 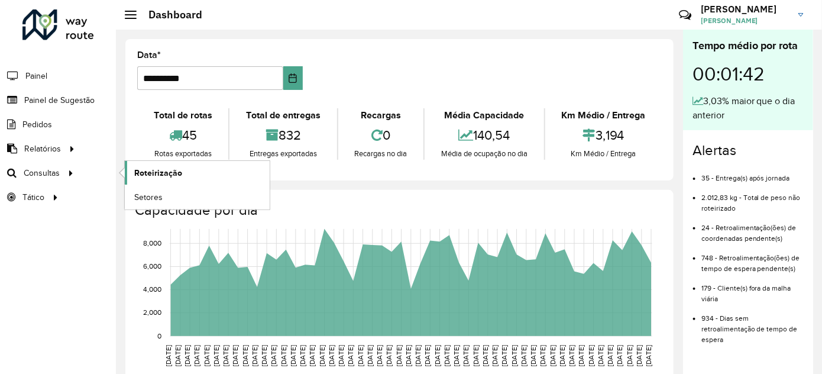 What do you see at coordinates (752, 198) in the screenshot?
I see `li: 2.012,83 kg - Total de peso não roteirizado` at bounding box center [752, 198].